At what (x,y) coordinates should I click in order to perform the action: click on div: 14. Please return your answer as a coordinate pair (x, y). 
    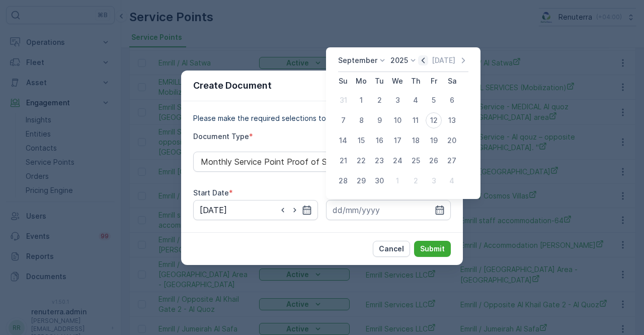
    Looking at the image, I should click on (343, 140).